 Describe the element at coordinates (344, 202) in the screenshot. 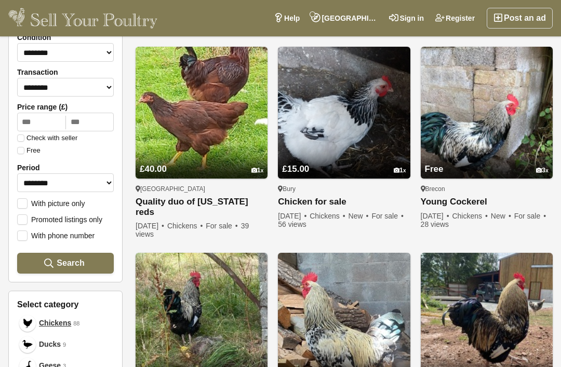

I see `a: Chicken for sale` at that location.